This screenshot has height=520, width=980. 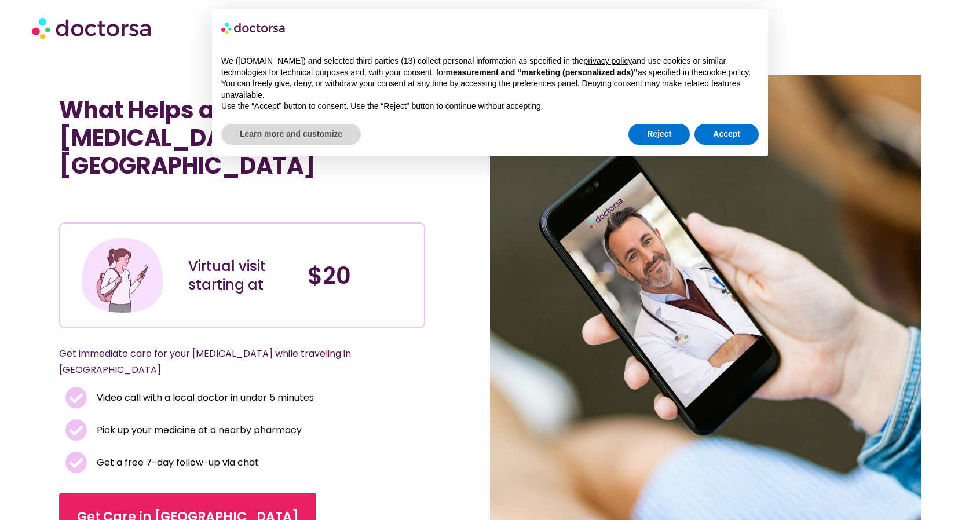 I want to click on button: Reject, so click(x=659, y=134).